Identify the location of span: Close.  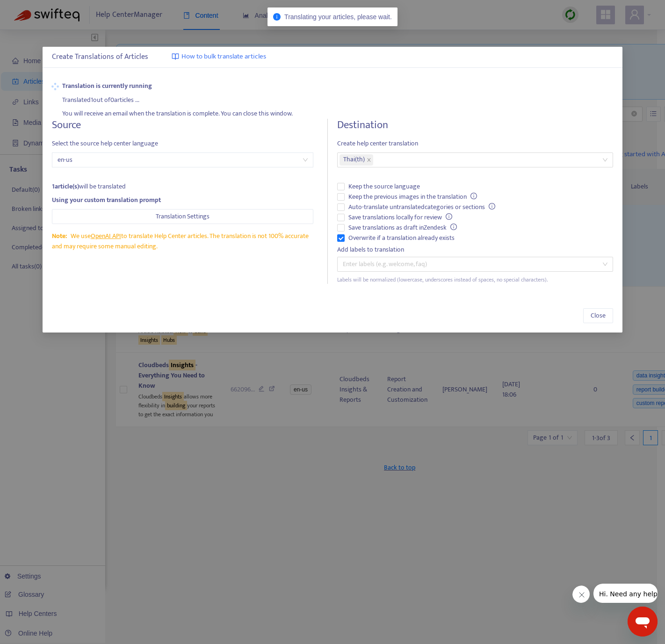
(598, 316).